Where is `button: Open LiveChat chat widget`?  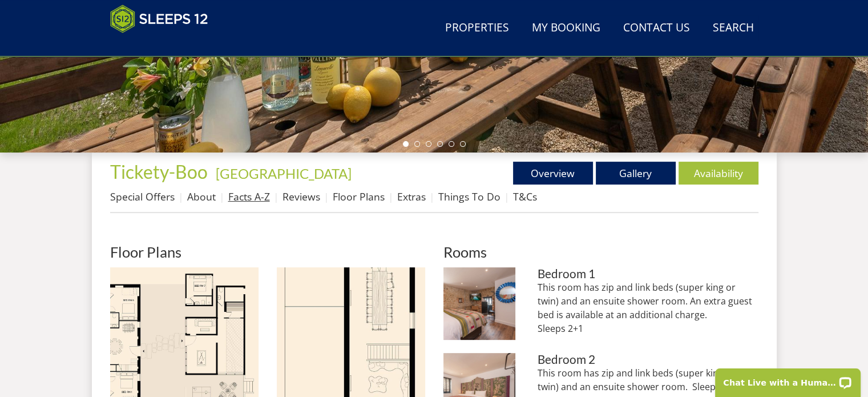
button: Open LiveChat chat widget is located at coordinates (138, 22).